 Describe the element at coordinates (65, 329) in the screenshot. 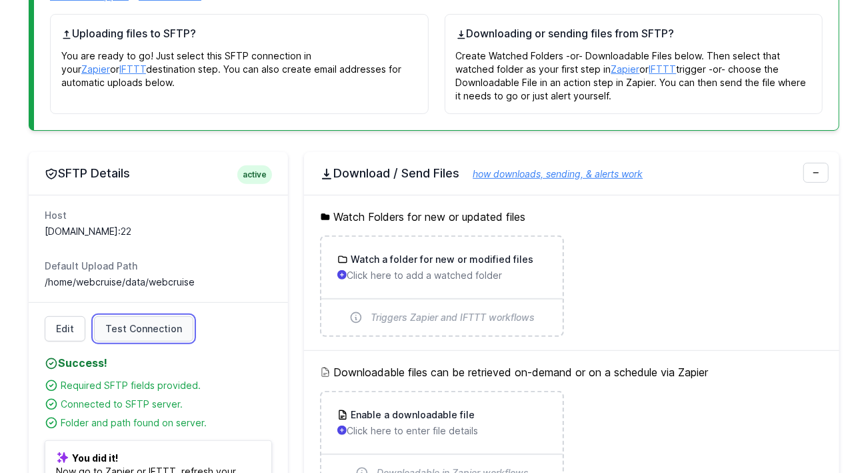

I see `a: Edit` at that location.